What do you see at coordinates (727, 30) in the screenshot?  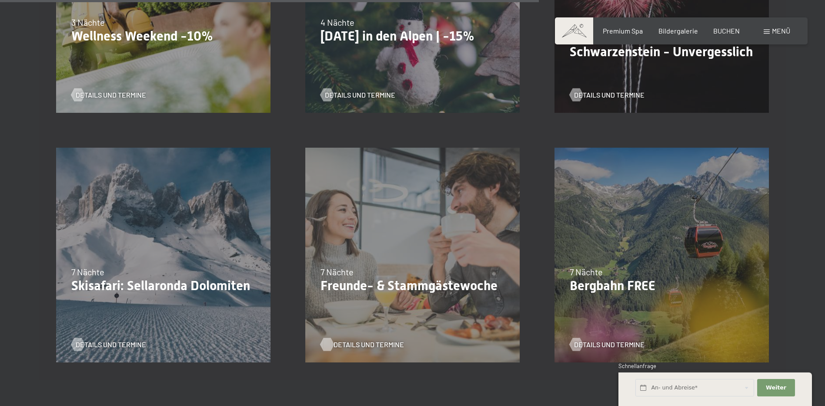 I see `span: BUCHEN` at bounding box center [727, 30].